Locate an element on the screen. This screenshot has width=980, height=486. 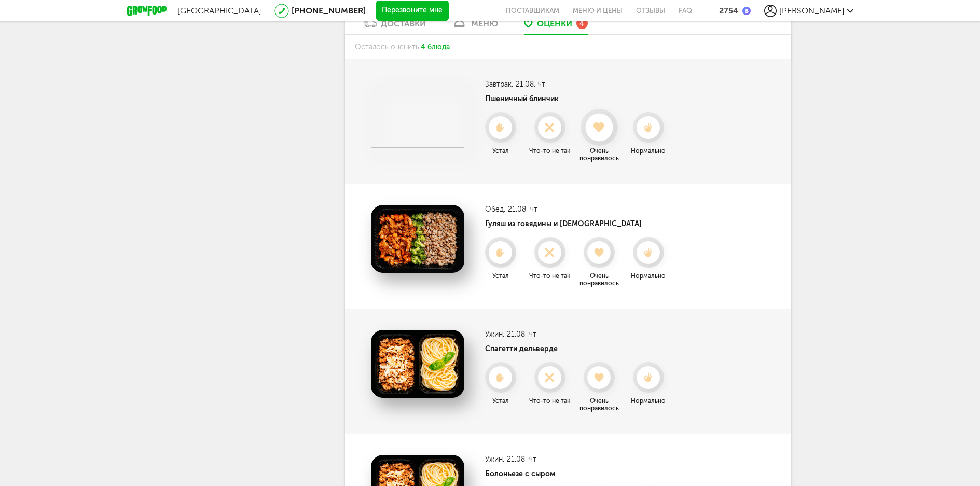
h4: Спагетти дельверде is located at coordinates (579, 349).